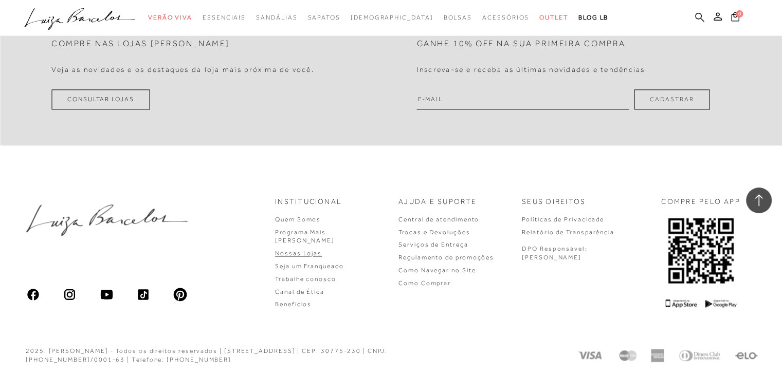  Describe the element at coordinates (293, 304) in the screenshot. I see `a: Benefícios` at that location.